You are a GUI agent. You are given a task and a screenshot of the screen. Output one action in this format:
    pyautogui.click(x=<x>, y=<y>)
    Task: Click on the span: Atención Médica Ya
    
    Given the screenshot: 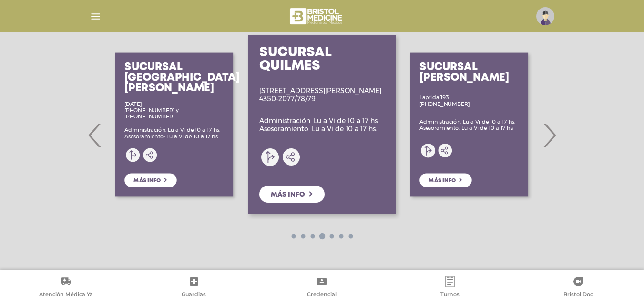 What is the action you would take?
    pyautogui.click(x=66, y=295)
    